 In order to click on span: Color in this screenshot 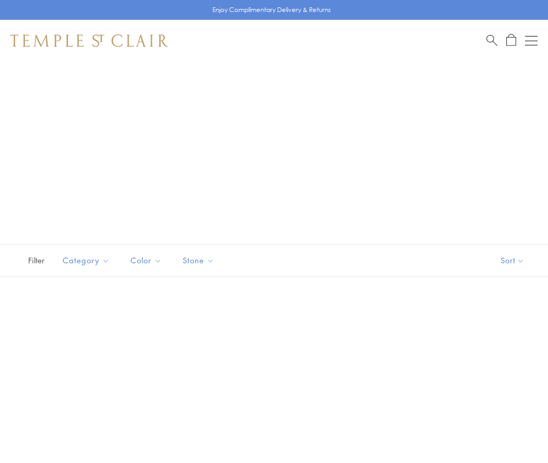, I will do `click(147, 260)`.